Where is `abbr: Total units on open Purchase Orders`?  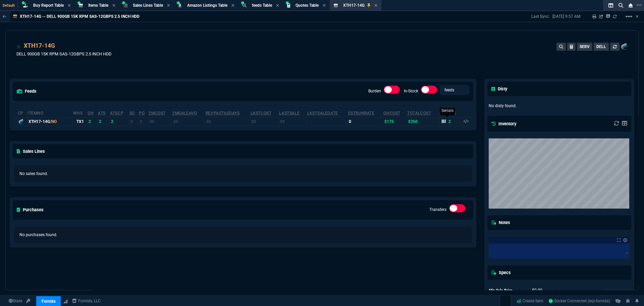 abbr: Total units on open Purchase Orders is located at coordinates (142, 113).